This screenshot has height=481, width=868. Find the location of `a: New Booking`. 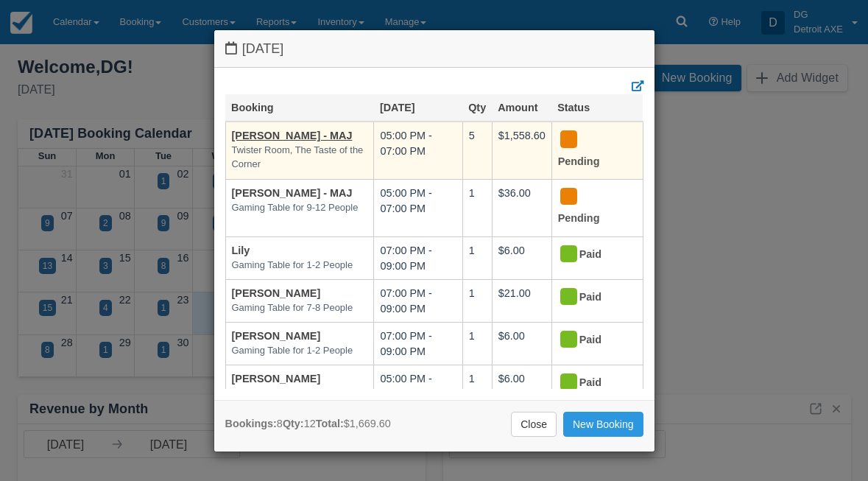

a: New Booking is located at coordinates (603, 424).